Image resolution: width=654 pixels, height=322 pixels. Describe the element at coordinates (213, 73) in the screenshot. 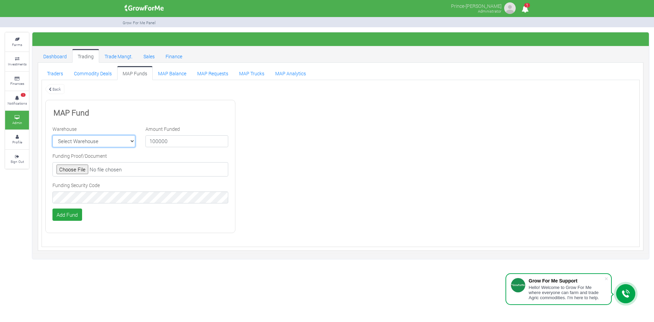

I see `a: MAP Requests` at that location.